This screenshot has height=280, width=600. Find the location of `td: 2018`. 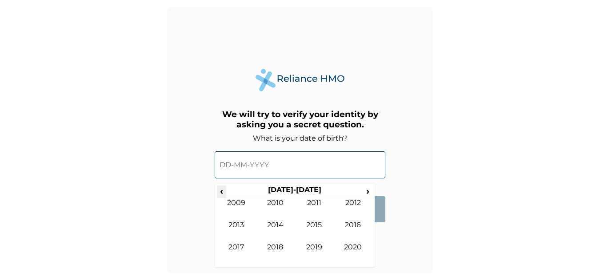

td: 2018 is located at coordinates (275, 254).